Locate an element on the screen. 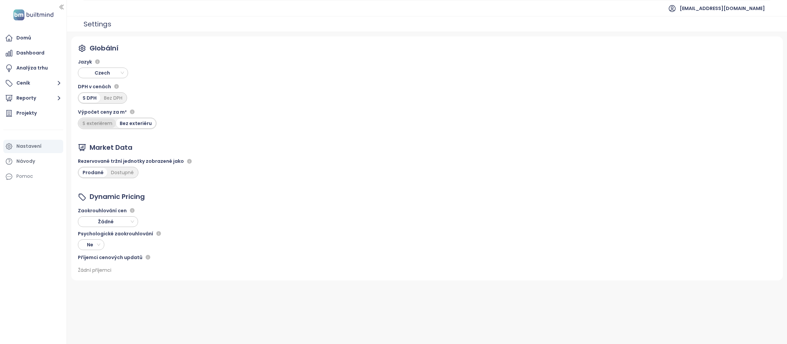 The width and height of the screenshot is (787, 344). div: S exteriérem is located at coordinates (97, 123).